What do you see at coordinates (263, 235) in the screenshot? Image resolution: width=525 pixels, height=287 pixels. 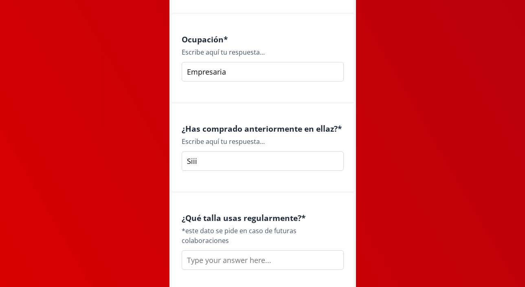 I see `div: *este dato se pide en caso de futuras colaboraciones` at bounding box center [263, 235].